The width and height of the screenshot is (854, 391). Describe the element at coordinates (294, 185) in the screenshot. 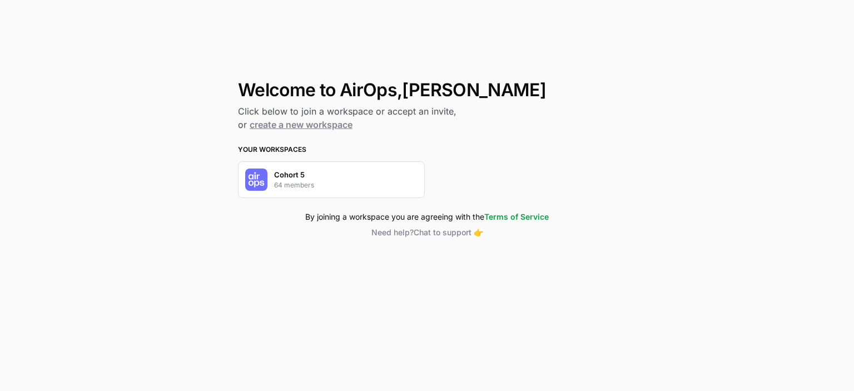

I see `p: 64 members` at that location.